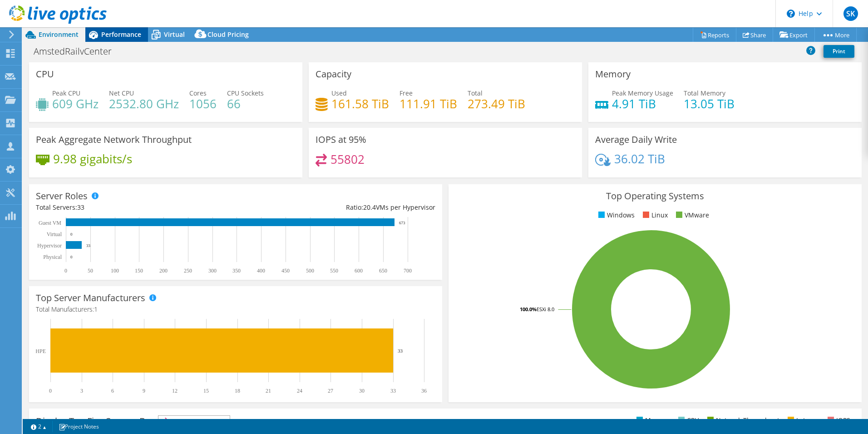 Image resolution: width=868 pixels, height=434 pixels. What do you see at coordinates (78, 51) in the screenshot?
I see `h1: AmstedRailvCenter` at bounding box center [78, 51].